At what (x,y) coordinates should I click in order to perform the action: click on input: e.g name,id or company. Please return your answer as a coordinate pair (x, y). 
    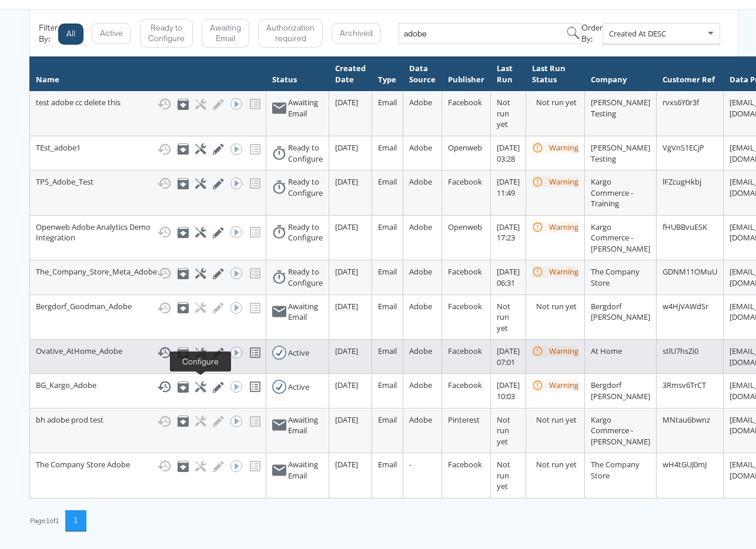
    Looking at the image, I should click on (490, 33).